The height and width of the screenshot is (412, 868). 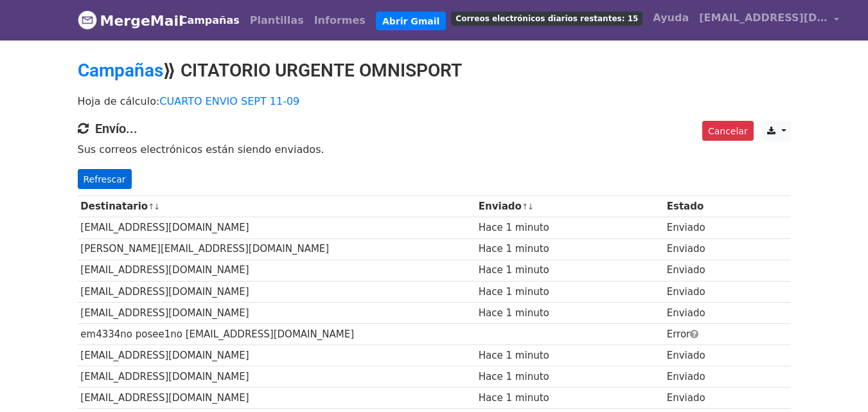 What do you see at coordinates (312, 70) in the screenshot?
I see `font: ⟫ CITATORIO URGENTE OMNISPORT` at bounding box center [312, 70].